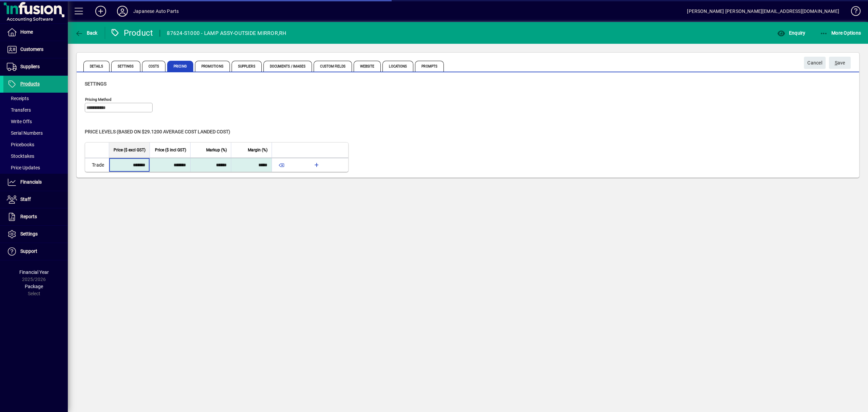 The width and height of the screenshot is (868, 412). I want to click on span: Price levels (based on $29.1200 Average cost landed cost), so click(157, 131).